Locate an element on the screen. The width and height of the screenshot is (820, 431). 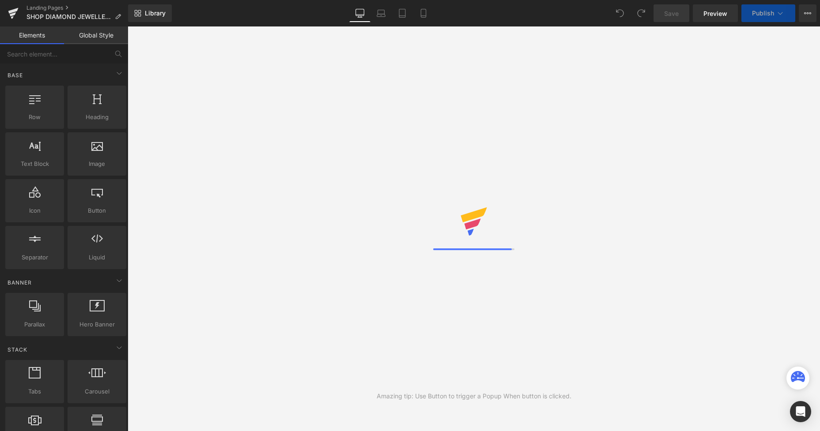
span: Heading is located at coordinates (97, 117).